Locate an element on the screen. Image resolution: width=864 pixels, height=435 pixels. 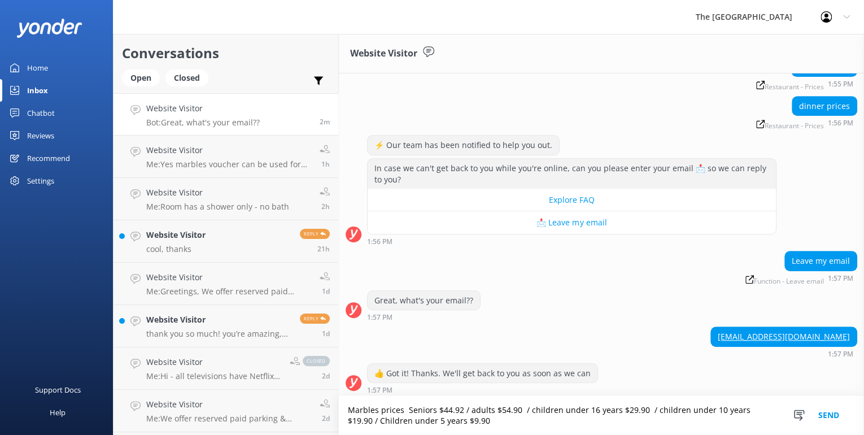
span: 12:42pm 18-Aug-2025 (UTC +12:00) Pacific/Auckland is located at coordinates (325, 164).